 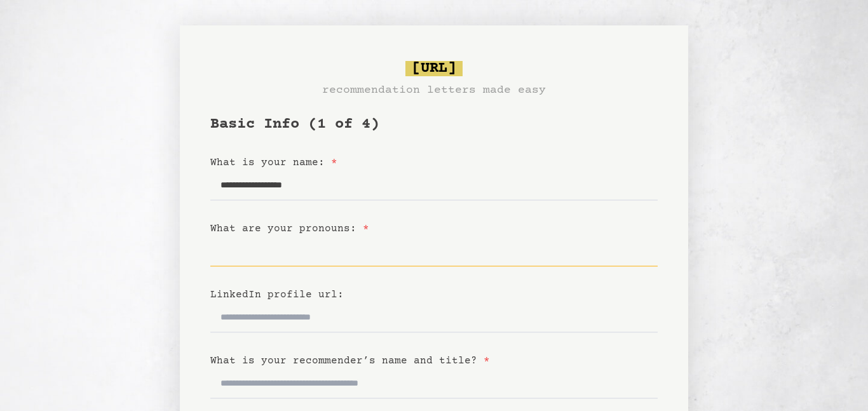 What do you see at coordinates (434, 90) in the screenshot?
I see `h3: recommendation letters made easy` at bounding box center [434, 90].